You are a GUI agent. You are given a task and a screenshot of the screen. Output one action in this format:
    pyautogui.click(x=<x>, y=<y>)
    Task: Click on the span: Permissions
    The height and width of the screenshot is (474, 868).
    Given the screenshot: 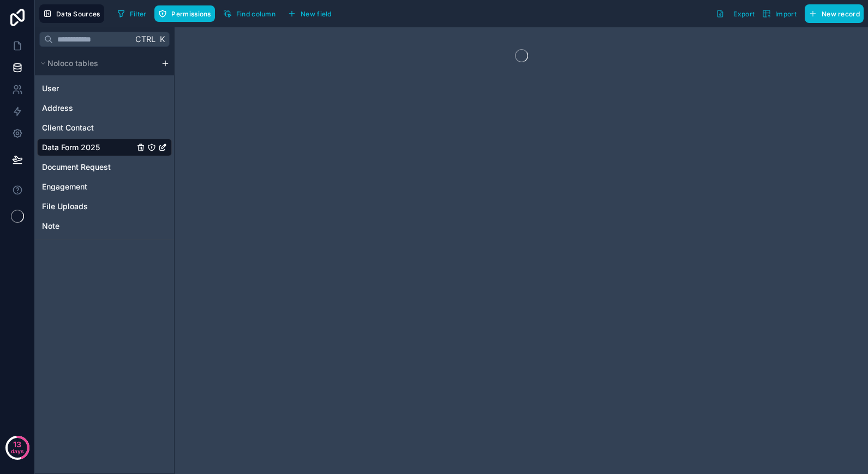 What is the action you would take?
    pyautogui.click(x=191, y=14)
    